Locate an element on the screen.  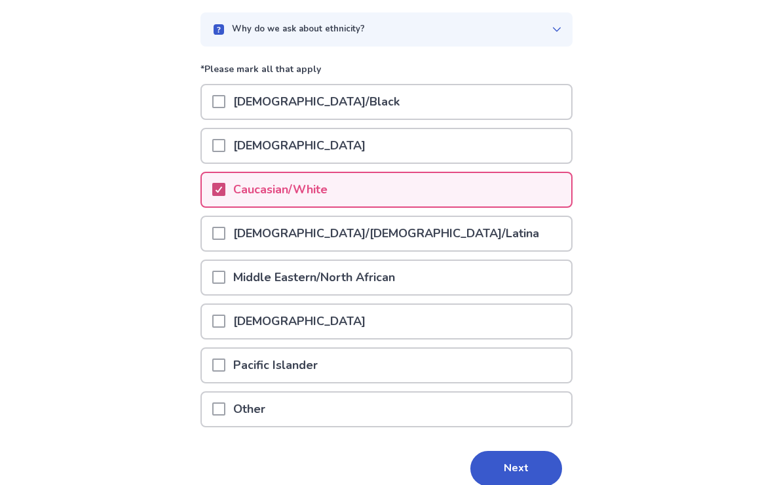
p: Why do we ask about ethnicity? is located at coordinates (298, 30).